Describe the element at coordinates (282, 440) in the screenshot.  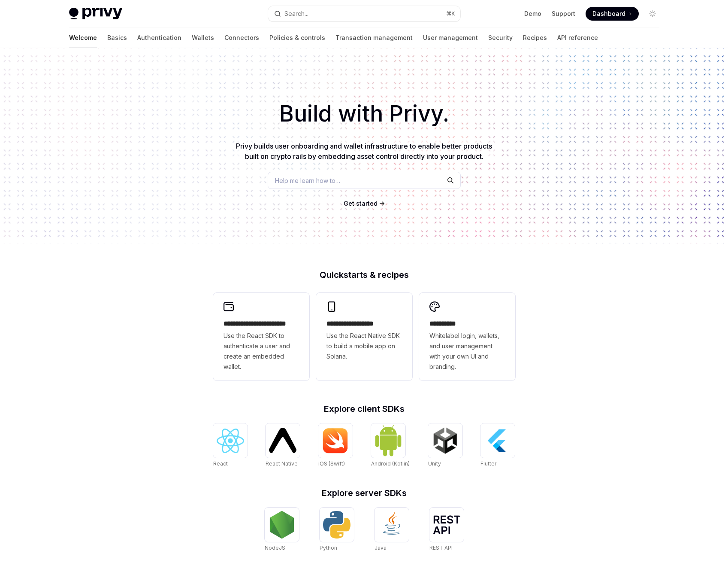
I see `img: React Native` at that location.